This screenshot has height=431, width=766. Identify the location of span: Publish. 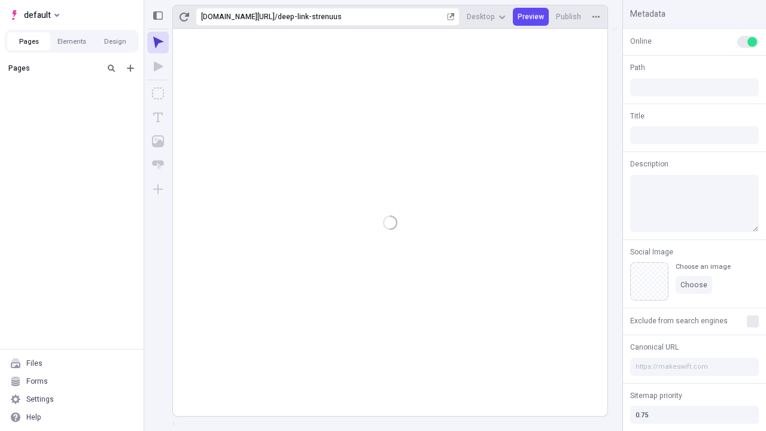
(569, 17).